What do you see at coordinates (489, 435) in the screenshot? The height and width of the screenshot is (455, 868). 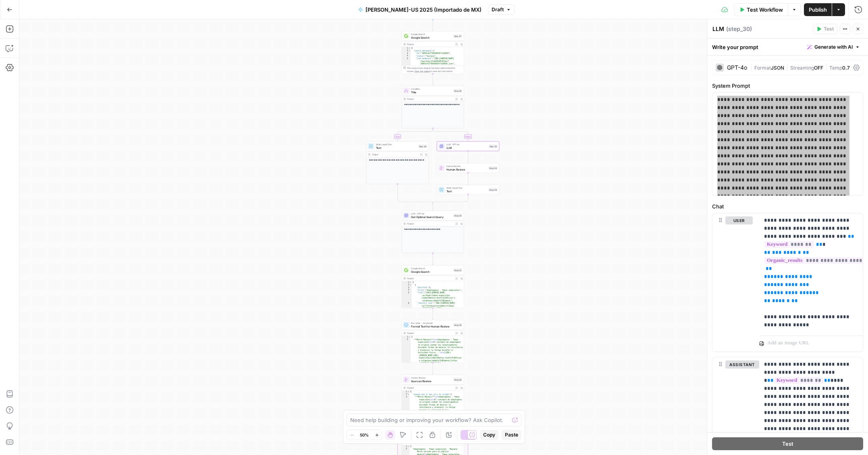 I see `span: Copy` at bounding box center [489, 435].